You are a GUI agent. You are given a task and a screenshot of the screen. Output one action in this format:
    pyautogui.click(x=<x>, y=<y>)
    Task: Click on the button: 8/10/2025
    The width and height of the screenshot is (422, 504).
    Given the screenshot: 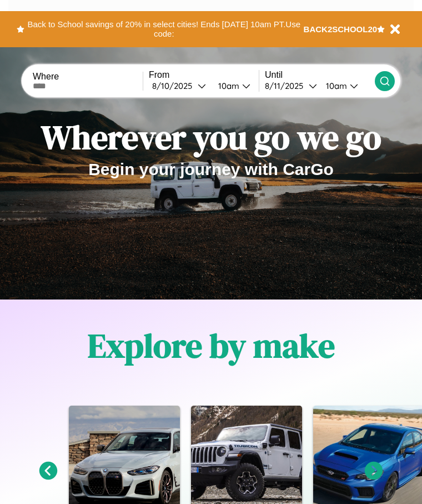 What is the action you would take?
    pyautogui.click(x=179, y=85)
    